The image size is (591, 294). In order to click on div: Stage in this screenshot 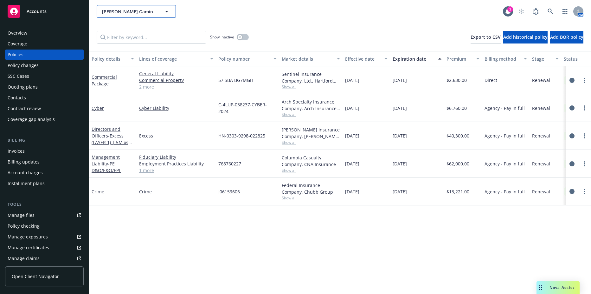, I will do `click(542, 59)`.